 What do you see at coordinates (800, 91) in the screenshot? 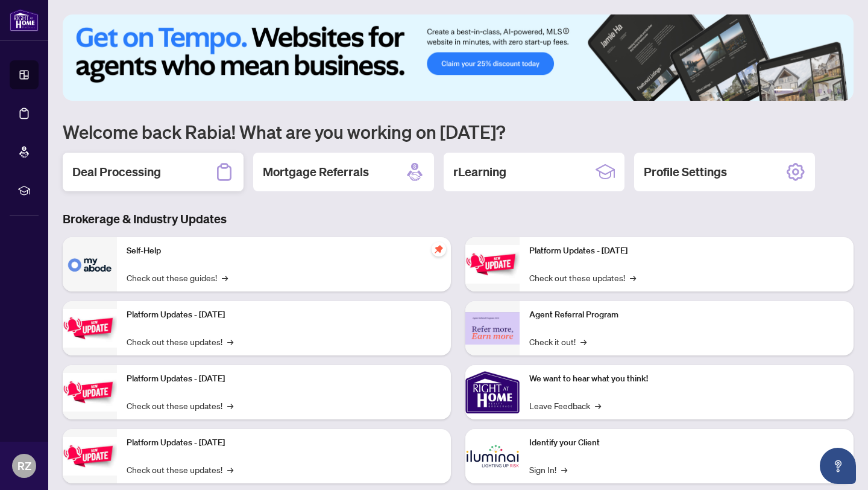
I see `button: 2` at bounding box center [800, 91].